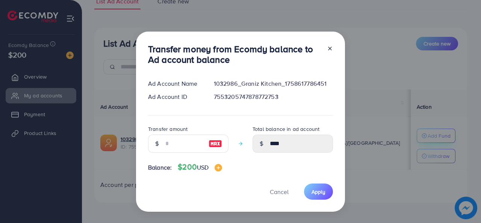 The image size is (481, 223). What do you see at coordinates (279, 191) in the screenshot?
I see `button: Cancel` at bounding box center [279, 191].